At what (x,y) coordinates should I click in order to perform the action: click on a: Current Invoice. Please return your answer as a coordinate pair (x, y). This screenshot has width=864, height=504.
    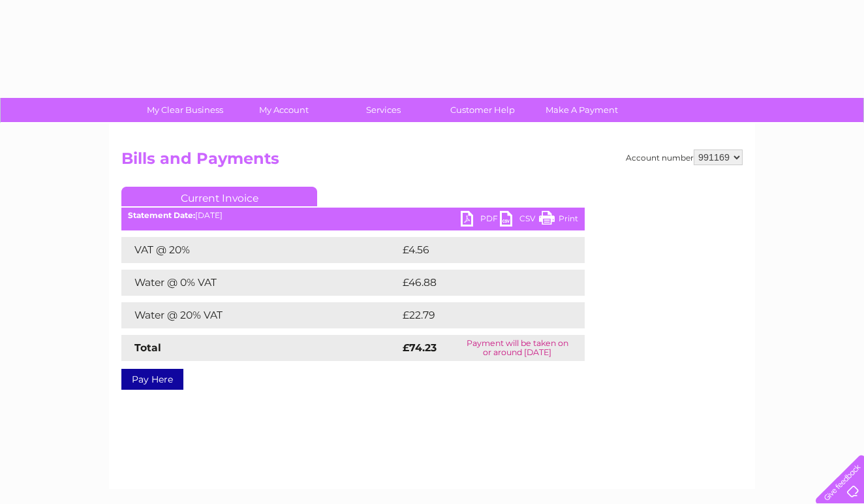
    Looking at the image, I should click on (220, 196).